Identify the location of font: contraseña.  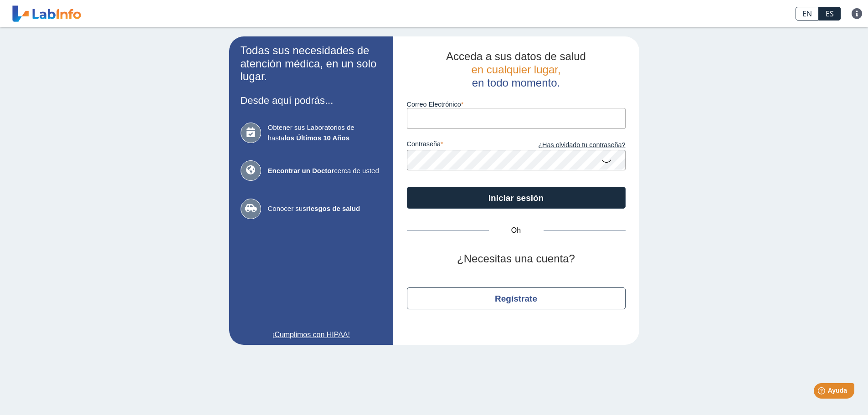
(424, 144).